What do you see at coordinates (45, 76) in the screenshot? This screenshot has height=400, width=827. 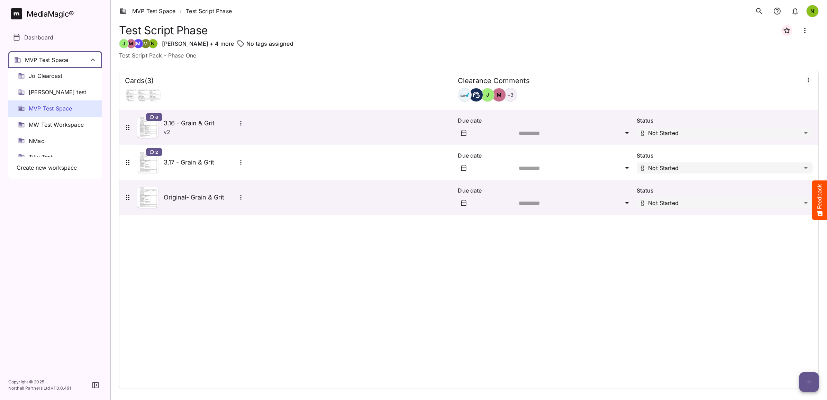 I see `span: Jo Clearcast` at bounding box center [45, 76].